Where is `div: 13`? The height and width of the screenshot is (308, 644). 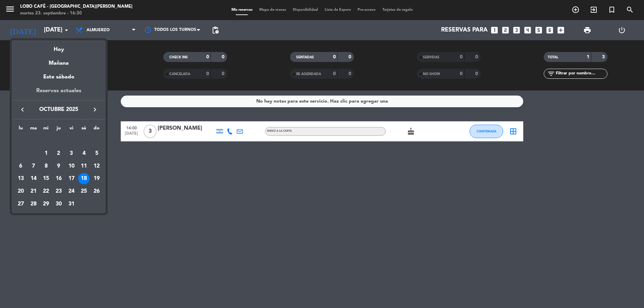
div: 13 is located at coordinates (21, 178).